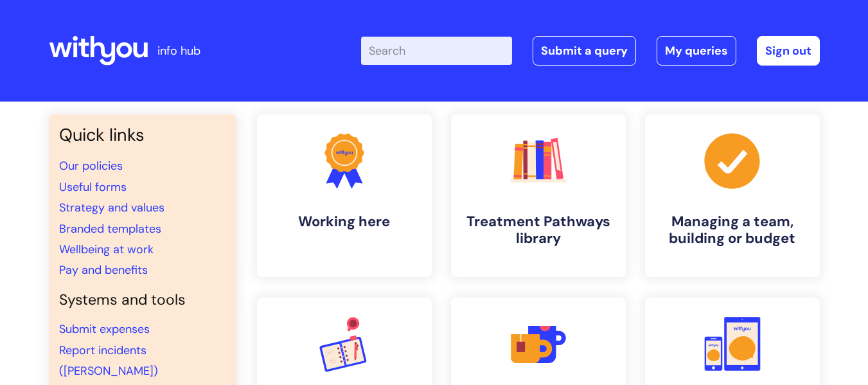  What do you see at coordinates (104, 329) in the screenshot?
I see `a: Submit expenses` at bounding box center [104, 329].